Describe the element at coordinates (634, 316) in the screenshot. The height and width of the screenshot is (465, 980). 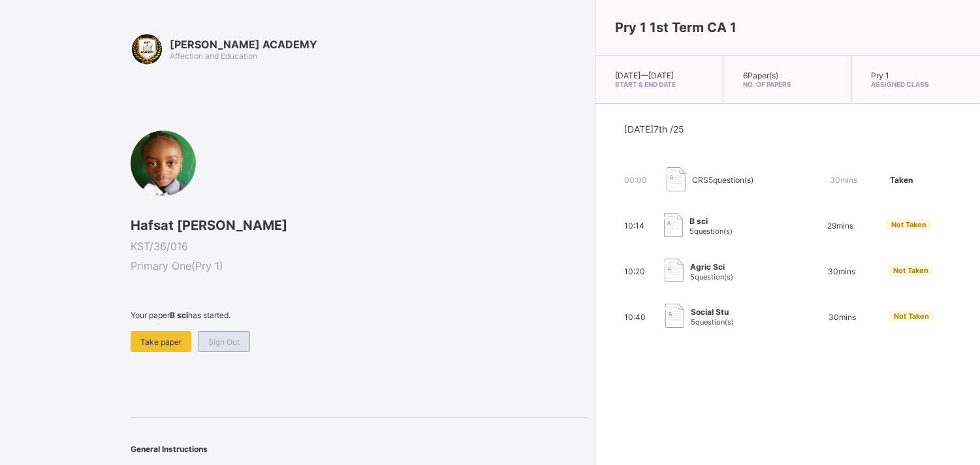
I see `span: 10:40` at that location.